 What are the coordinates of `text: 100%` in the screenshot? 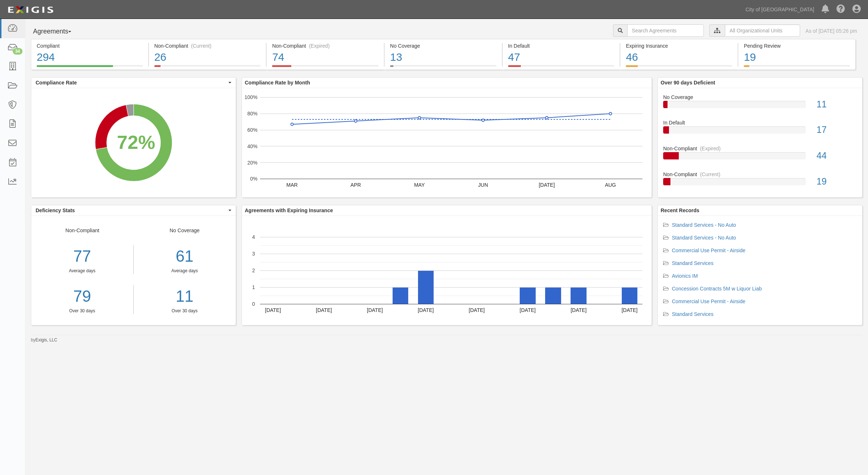 It's located at (251, 97).